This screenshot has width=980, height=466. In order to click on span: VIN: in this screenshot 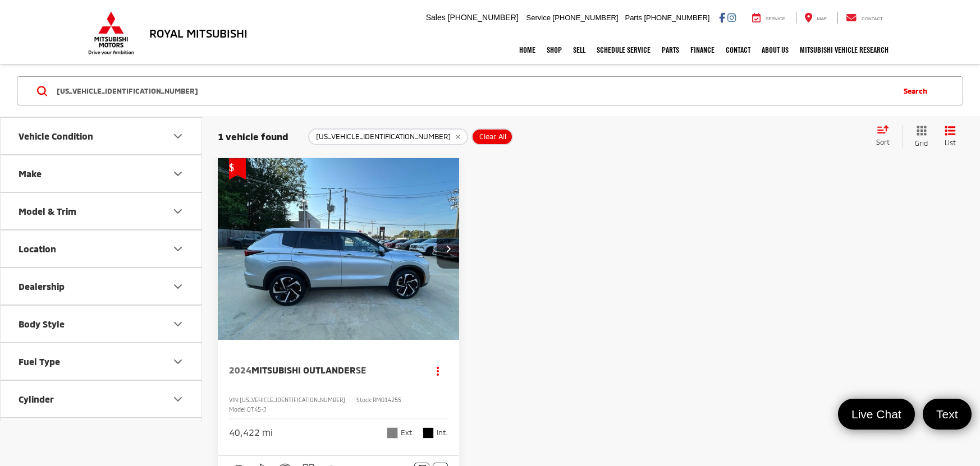, I will do `click(234, 400)`.